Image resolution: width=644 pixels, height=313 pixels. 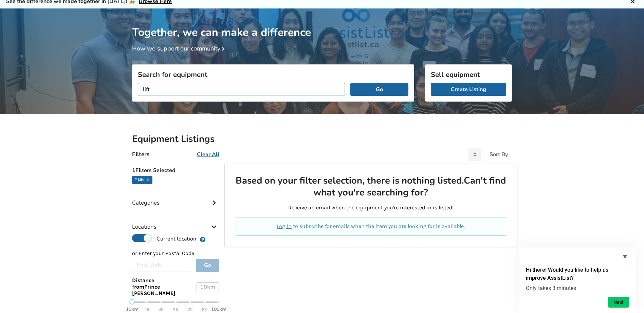 What do you see at coordinates (578, 274) in the screenshot?
I see `h2: Hi there! Would you like to help us improve AssistList?` at bounding box center [578, 274].